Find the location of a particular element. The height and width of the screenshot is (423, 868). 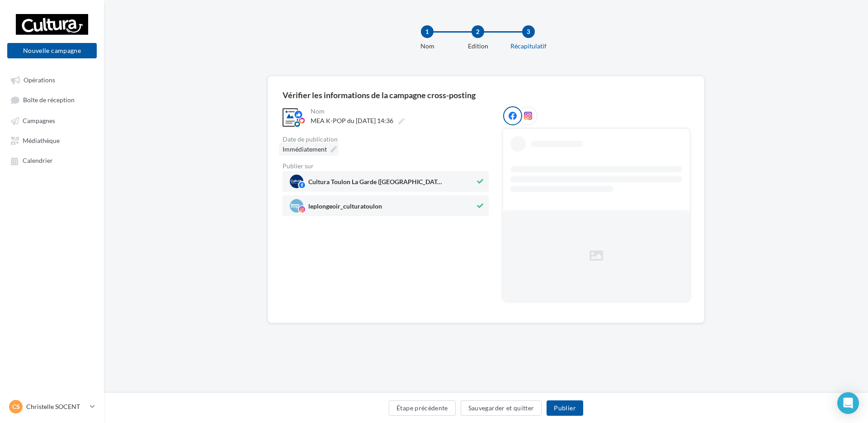

span: leplongeoir_culturatoulon is located at coordinates (344, 208).